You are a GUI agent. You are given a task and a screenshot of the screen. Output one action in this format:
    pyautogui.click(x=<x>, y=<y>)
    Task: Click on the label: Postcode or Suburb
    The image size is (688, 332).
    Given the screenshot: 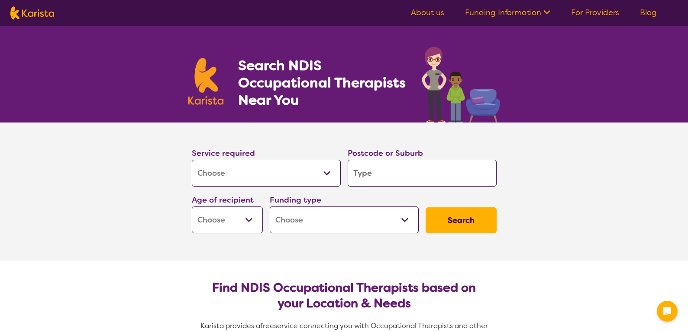 What is the action you would take?
    pyautogui.click(x=385, y=153)
    